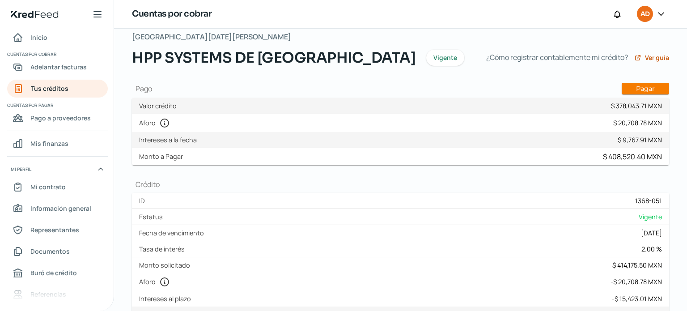  Describe the element at coordinates (61, 208) in the screenshot. I see `span: Información general` at that location.